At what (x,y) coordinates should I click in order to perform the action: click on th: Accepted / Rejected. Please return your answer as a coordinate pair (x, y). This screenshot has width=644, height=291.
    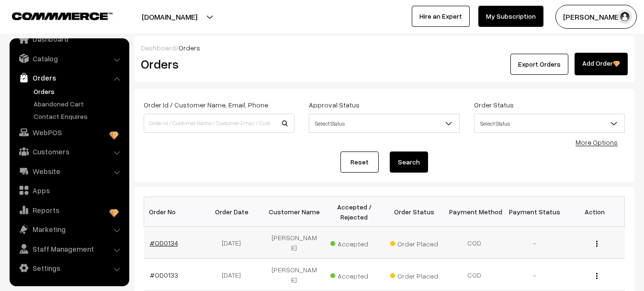
    Looking at the image, I should click on (354, 212).